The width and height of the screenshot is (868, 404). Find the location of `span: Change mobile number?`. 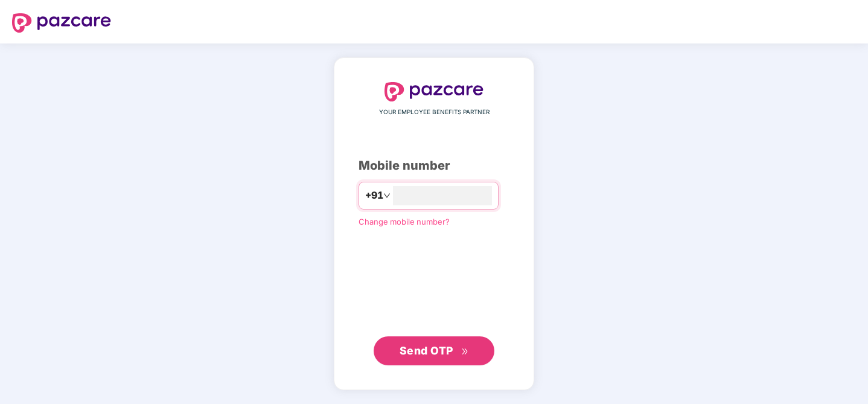

span: Change mobile number? is located at coordinates (404, 221).